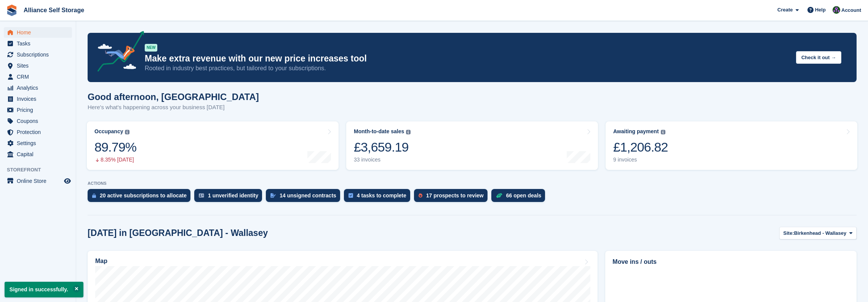 The width and height of the screenshot is (868, 302). What do you see at coordinates (40, 99) in the screenshot?
I see `span: Invoices` at bounding box center [40, 99].